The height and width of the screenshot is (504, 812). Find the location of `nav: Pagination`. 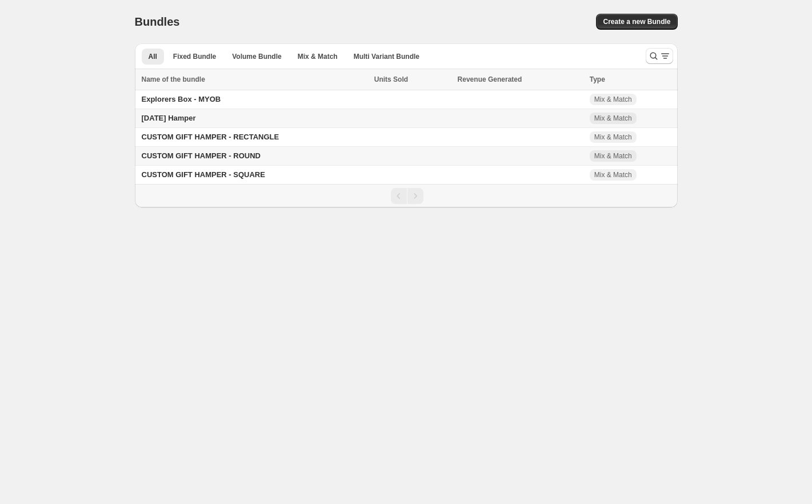

nav: Pagination is located at coordinates (406, 196).